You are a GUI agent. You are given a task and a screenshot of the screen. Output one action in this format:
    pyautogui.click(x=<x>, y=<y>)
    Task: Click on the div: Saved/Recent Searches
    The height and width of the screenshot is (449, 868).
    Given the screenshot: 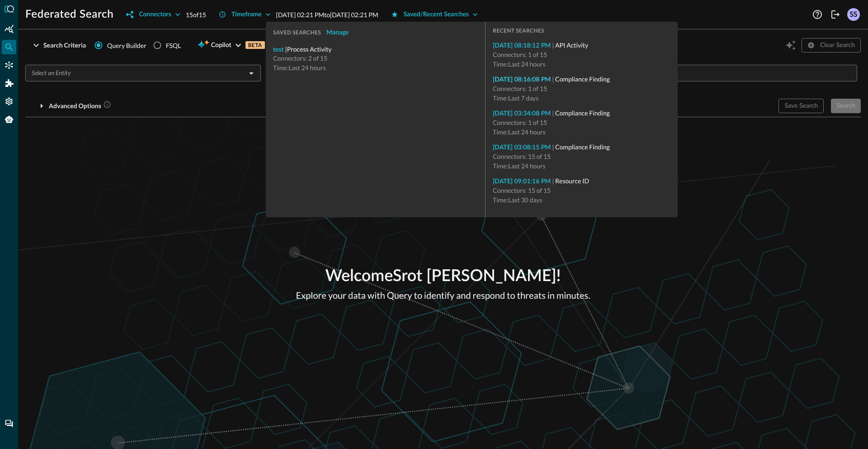 What is the action you would take?
    pyautogui.click(x=437, y=15)
    